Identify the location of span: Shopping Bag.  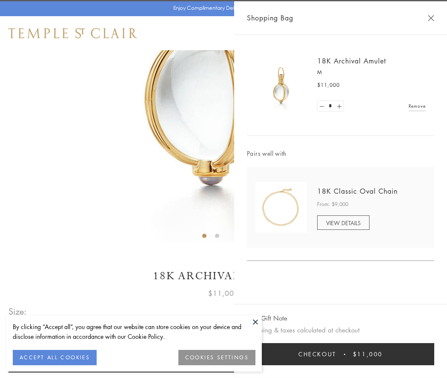
(270, 18).